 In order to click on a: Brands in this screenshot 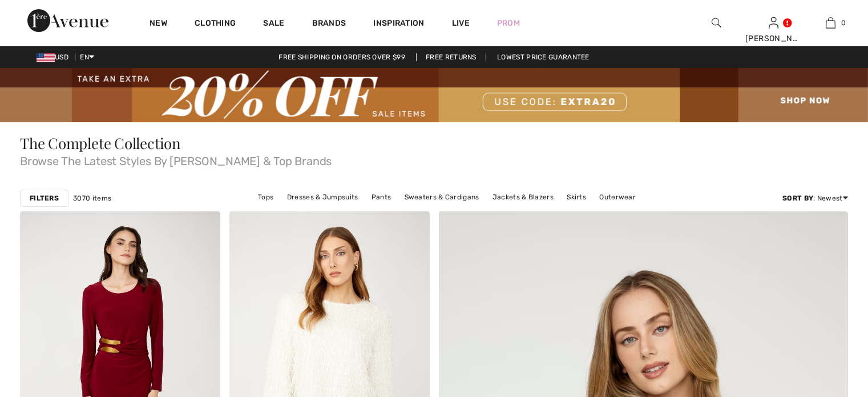, I will do `click(329, 24)`.